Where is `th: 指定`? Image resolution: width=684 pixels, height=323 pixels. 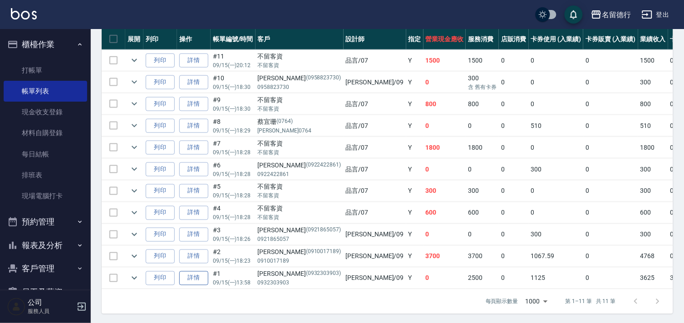 th: 指定 is located at coordinates (415, 39).